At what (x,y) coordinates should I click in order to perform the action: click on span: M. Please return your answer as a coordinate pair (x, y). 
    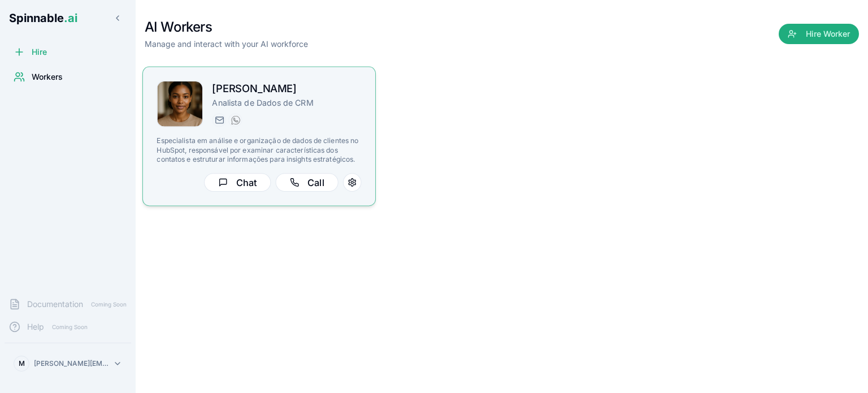
    Looking at the image, I should click on (22, 363).